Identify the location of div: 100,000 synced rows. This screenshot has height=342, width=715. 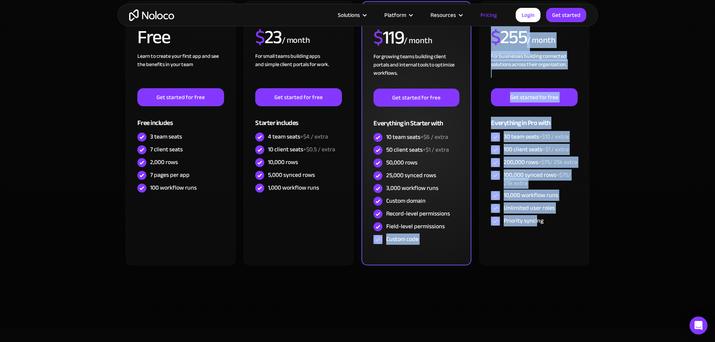
(540, 179).